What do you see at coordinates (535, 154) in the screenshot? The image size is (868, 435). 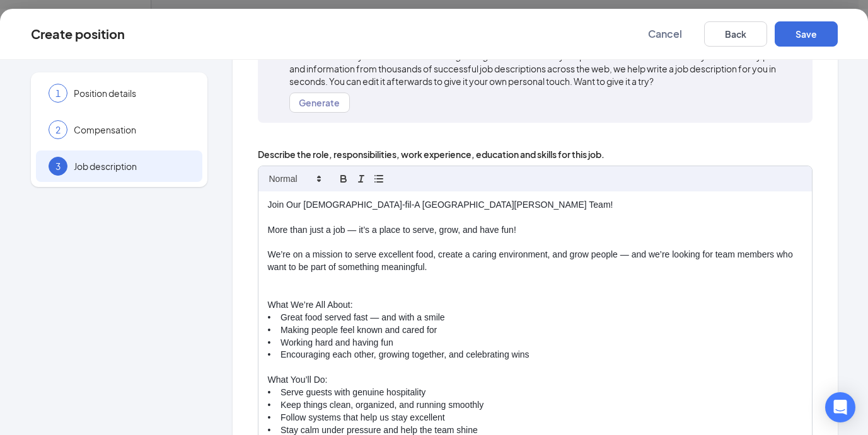 I see `span: Describe the role, responsibilities, work experience, education and skills for this job.` at bounding box center [535, 154].